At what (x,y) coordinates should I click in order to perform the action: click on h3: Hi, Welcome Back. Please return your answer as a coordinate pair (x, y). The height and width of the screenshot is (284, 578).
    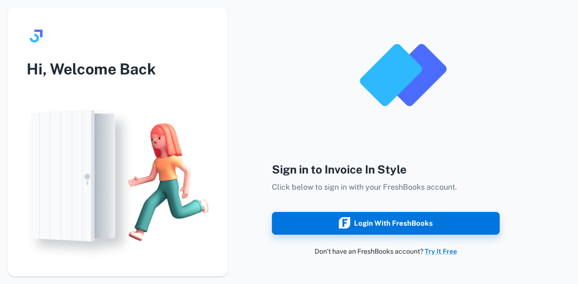
    Looking at the image, I should click on (118, 69).